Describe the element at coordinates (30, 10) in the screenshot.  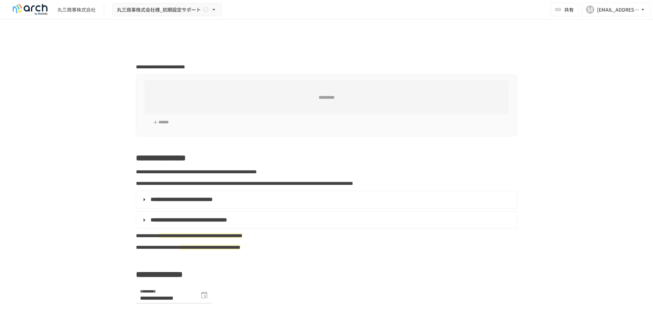
I see `img: logo-default@2x-9cf2c760.svg` at that location.